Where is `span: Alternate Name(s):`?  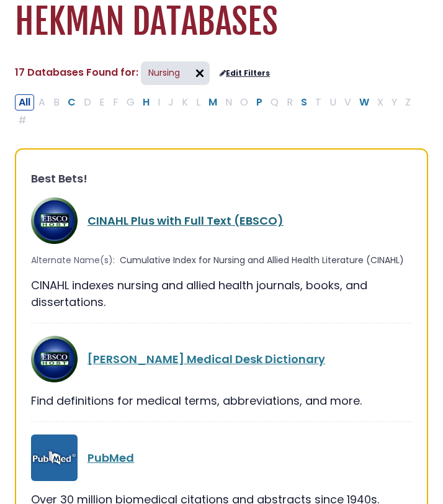
span: Alternate Name(s): is located at coordinates (72, 260).